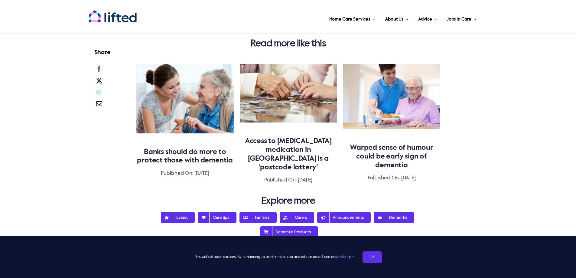 The width and height of the screenshot is (576, 278). What do you see at coordinates (350, 19) in the screenshot?
I see `span: Home Care Services` at bounding box center [350, 19].